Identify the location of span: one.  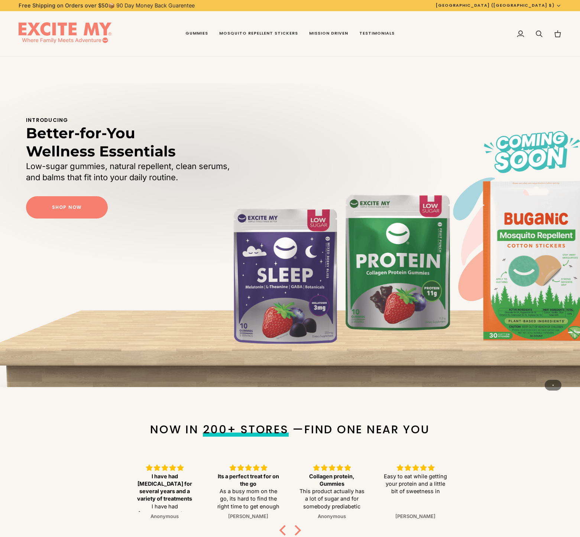
(350, 429).